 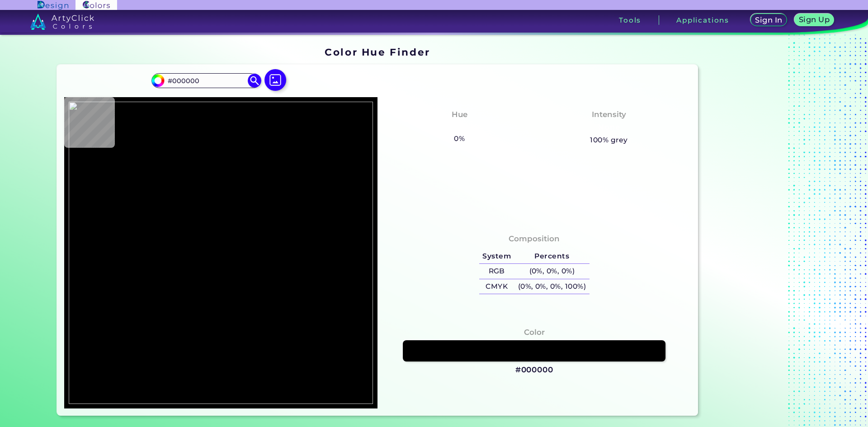 I want to click on a: Sign In, so click(x=769, y=20).